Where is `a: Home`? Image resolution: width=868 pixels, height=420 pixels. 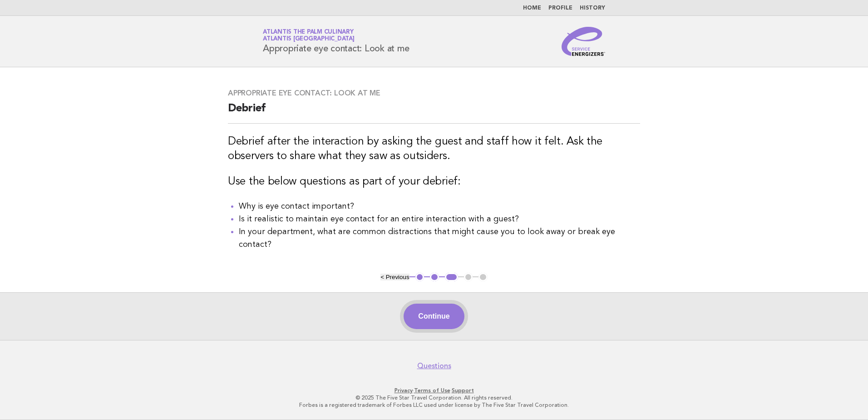 a: Home is located at coordinates (532, 8).